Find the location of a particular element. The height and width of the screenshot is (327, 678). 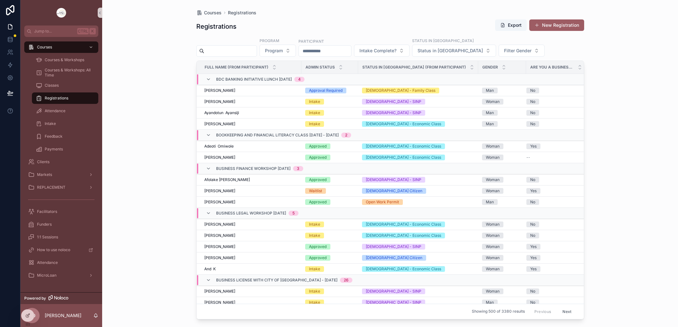

div: Intake is located at coordinates (314, 225).